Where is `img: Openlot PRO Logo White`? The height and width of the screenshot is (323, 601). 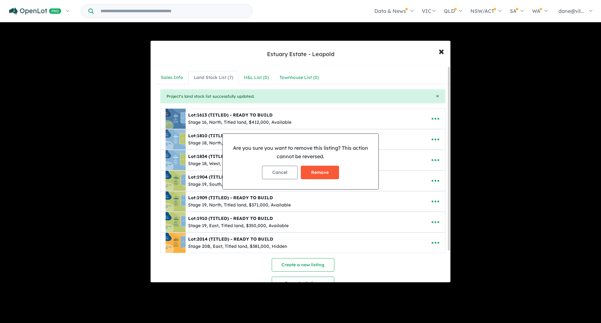 img: Openlot PRO Logo White is located at coordinates (35, 11).